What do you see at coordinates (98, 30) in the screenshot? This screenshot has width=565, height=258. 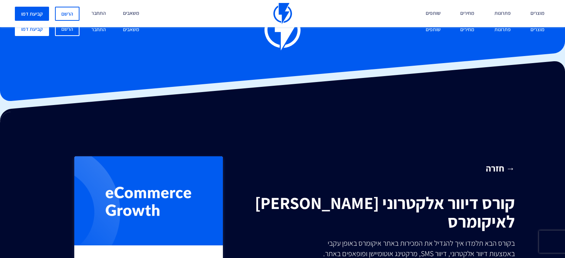 I see `a: התחבר` at bounding box center [98, 30].